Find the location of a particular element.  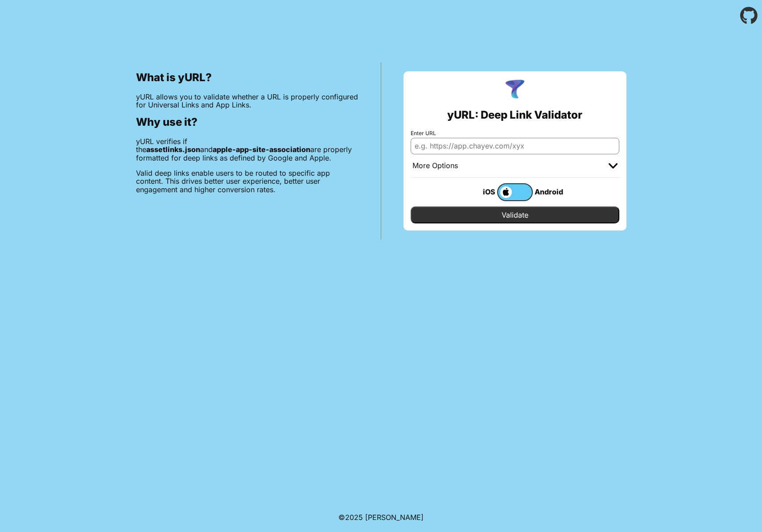

label: Enter URL is located at coordinates (515, 133).